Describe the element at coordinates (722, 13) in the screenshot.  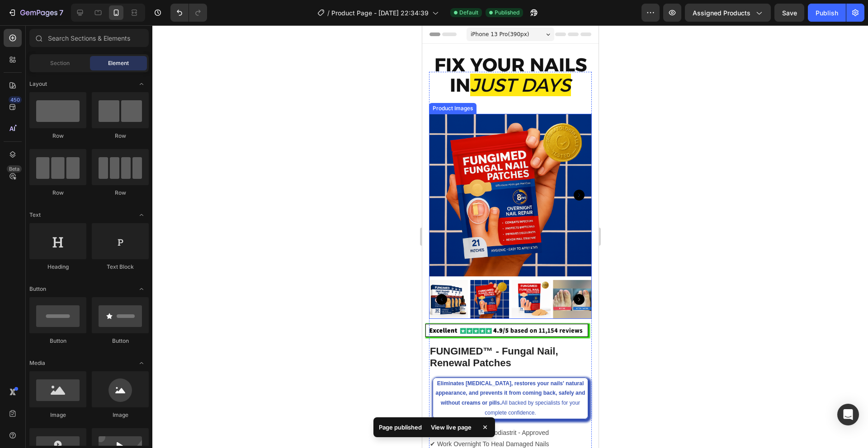
I see `span: Assigned Products` at that location.